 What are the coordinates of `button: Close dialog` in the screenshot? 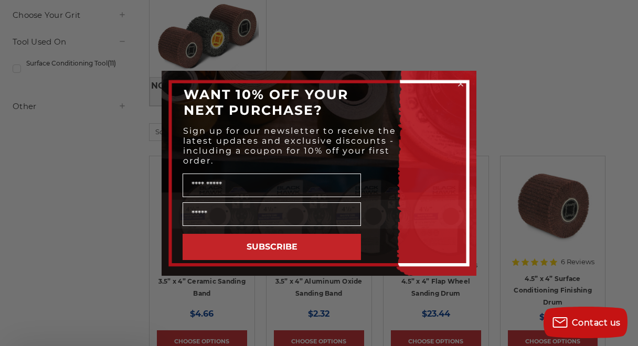 It's located at (461, 84).